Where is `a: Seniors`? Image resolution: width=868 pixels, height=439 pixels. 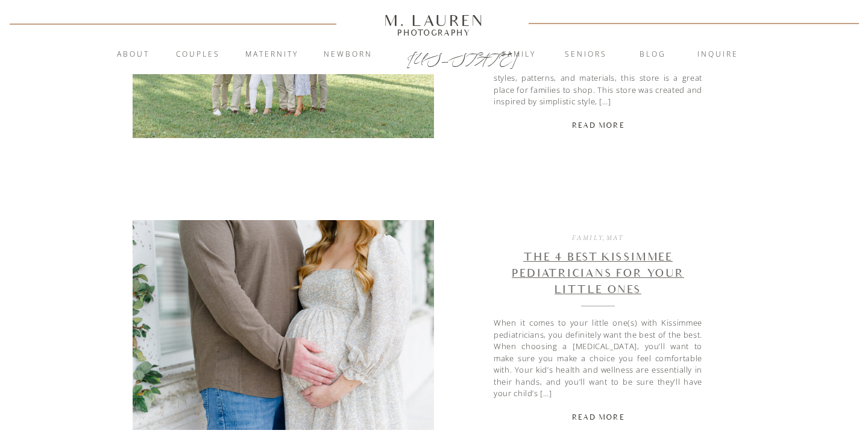
a: Seniors is located at coordinates (586, 55).